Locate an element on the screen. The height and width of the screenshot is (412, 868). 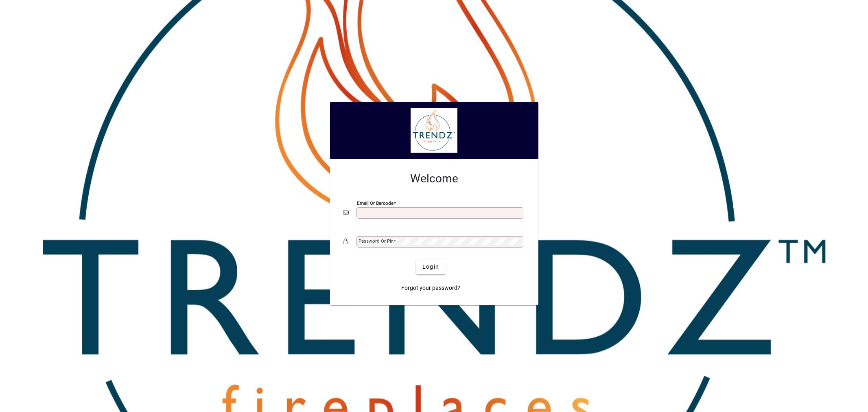
mat-label: Email or Barcode is located at coordinates (375, 203).